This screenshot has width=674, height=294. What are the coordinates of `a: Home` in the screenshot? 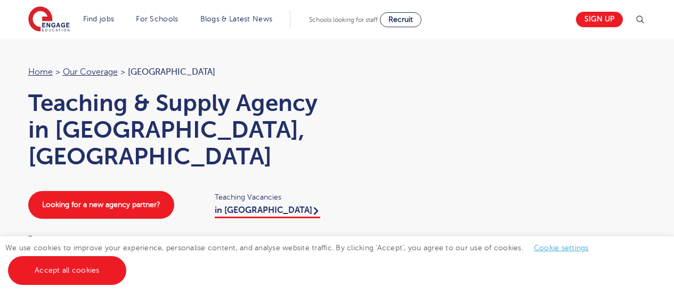 It's located at (41, 72).